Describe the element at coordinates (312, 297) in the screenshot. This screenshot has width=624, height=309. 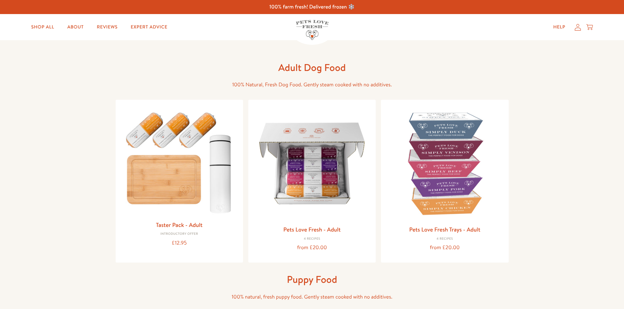
I see `span: 100% natural, fresh puppy food. Gently steam cooked with no additives.` at that location.